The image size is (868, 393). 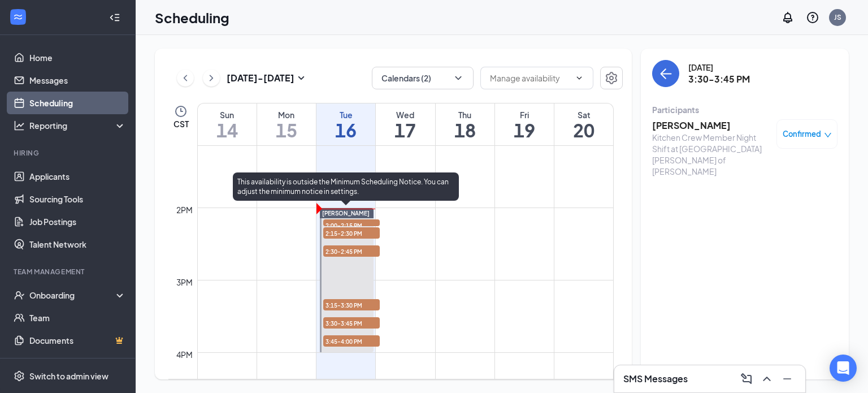 What do you see at coordinates (181, 111) in the screenshot?
I see `svg: Clock` at bounding box center [181, 111].